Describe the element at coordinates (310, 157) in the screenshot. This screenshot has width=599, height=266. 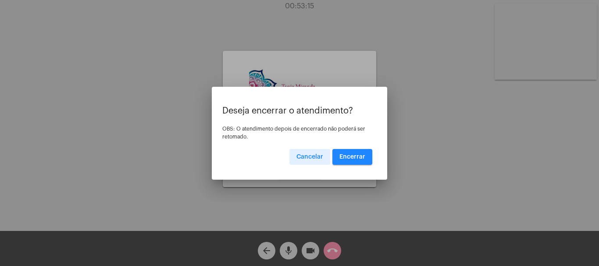
I see `span: Cancelar` at that location.